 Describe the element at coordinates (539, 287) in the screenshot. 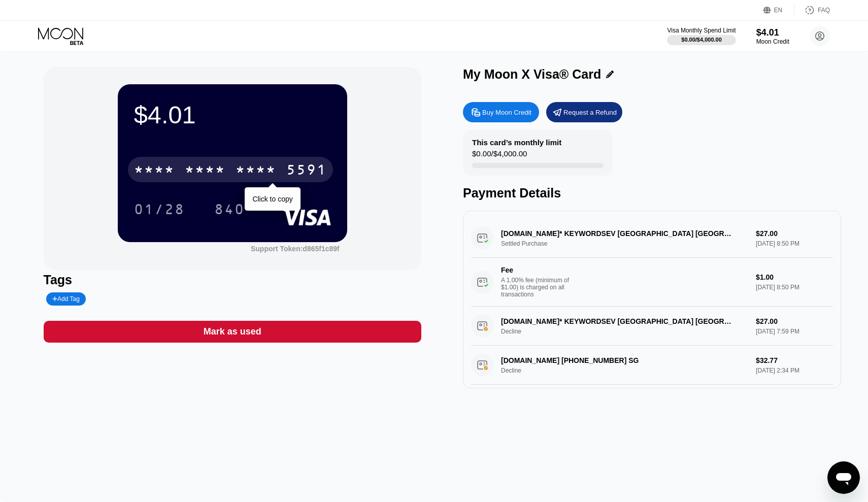

I see `div: A 1.00% fee (minimum of $1.00) is charged on all transactions` at that location.